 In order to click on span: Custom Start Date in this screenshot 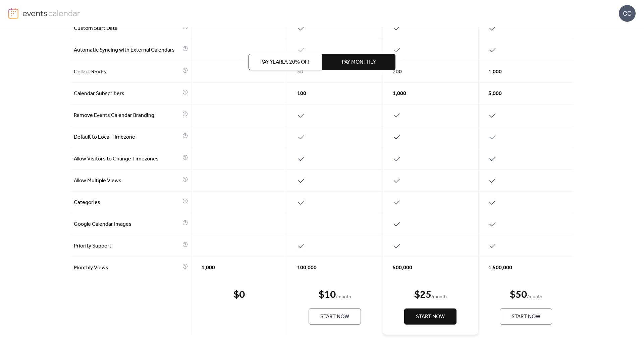, I will do `click(127, 28)`.